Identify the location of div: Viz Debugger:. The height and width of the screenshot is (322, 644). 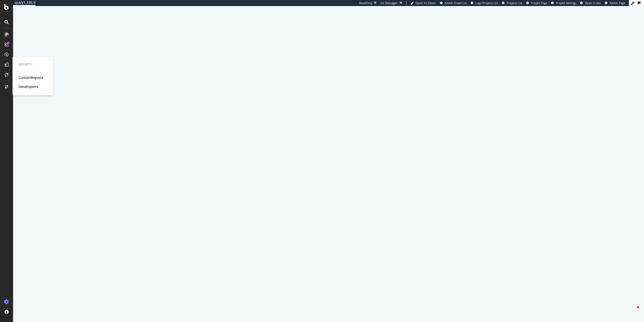
(389, 3).